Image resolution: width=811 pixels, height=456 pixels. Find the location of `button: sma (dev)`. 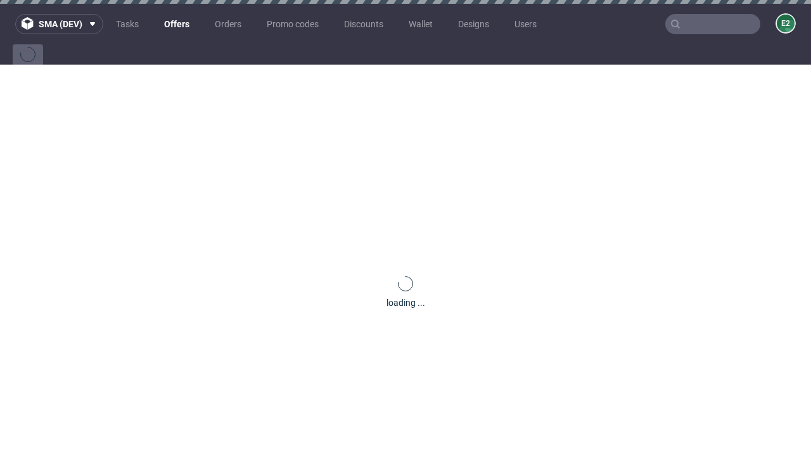

button: sma (dev) is located at coordinates (59, 24).